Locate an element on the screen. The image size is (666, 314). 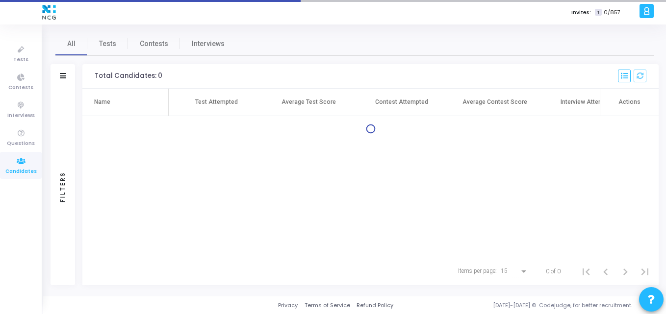
button: Previous page is located at coordinates (606, 272).